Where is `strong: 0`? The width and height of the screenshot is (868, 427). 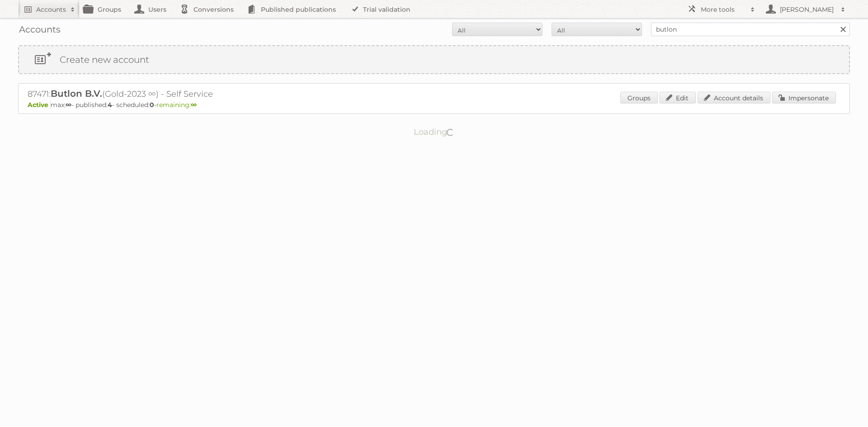 strong: 0 is located at coordinates (152, 105).